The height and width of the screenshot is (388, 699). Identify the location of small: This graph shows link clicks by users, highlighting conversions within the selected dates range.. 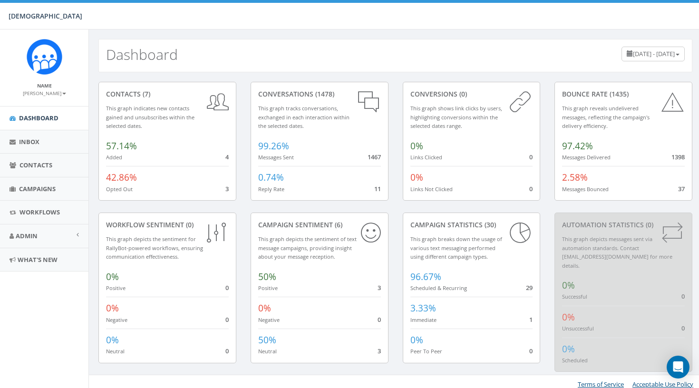
(456, 117).